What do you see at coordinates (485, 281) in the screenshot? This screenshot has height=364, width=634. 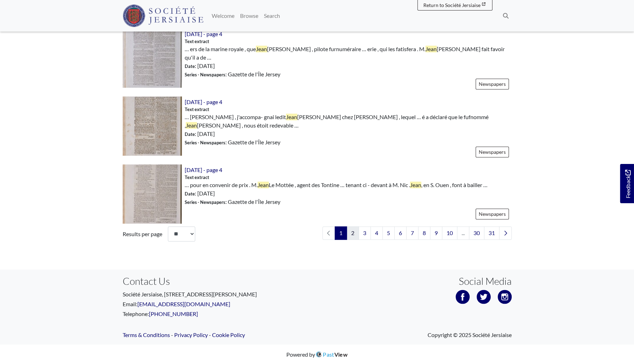 I see `h3: Social Media` at bounding box center [485, 281].